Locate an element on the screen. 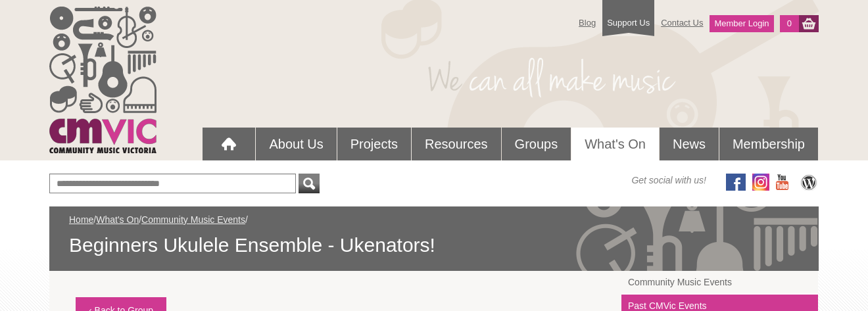 The height and width of the screenshot is (311, 868). a: Blog is located at coordinates (587, 23).